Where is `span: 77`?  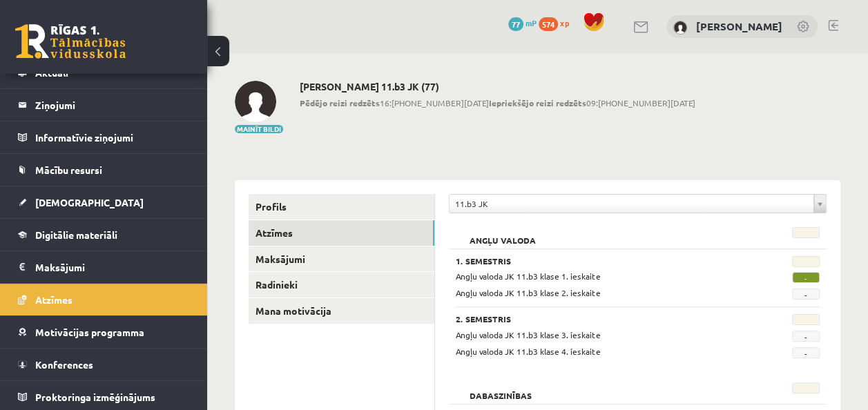
span: 77 is located at coordinates (516, 24).